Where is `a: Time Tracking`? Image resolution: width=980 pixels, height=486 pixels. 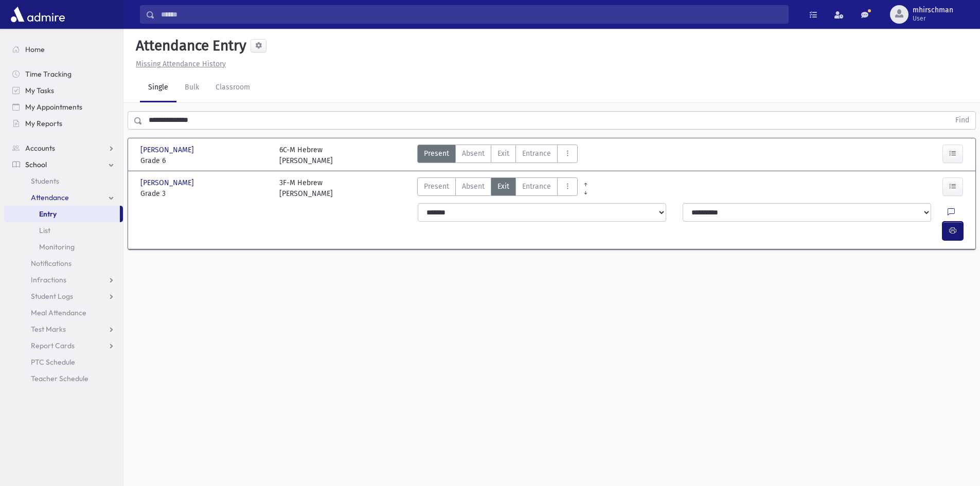
a: Time Tracking is located at coordinates (64, 74).